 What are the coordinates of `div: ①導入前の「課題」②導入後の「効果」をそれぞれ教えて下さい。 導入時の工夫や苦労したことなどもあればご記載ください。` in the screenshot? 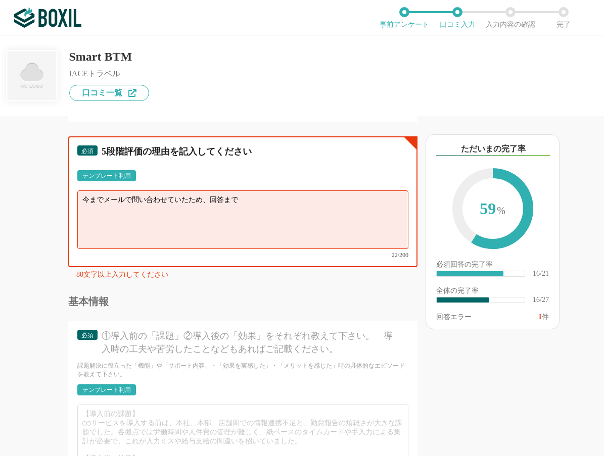 It's located at (251, 343).